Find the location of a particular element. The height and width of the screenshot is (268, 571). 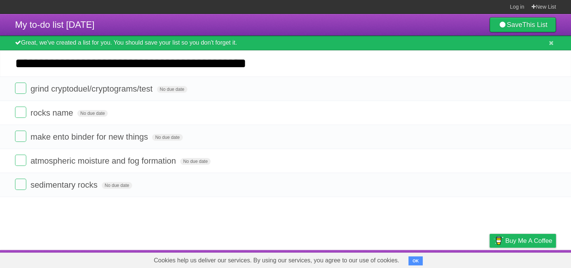

button: OK is located at coordinates (416, 261).